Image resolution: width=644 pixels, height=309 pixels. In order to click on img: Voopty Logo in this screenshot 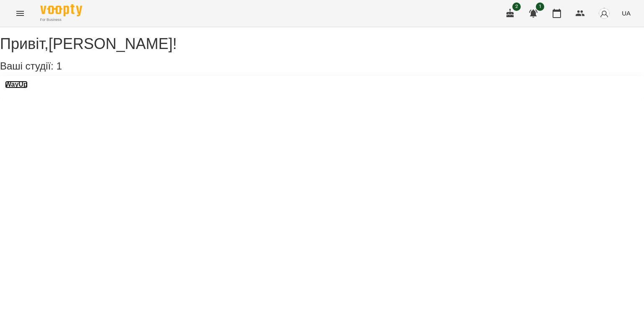, I will do `click(61, 10)`.